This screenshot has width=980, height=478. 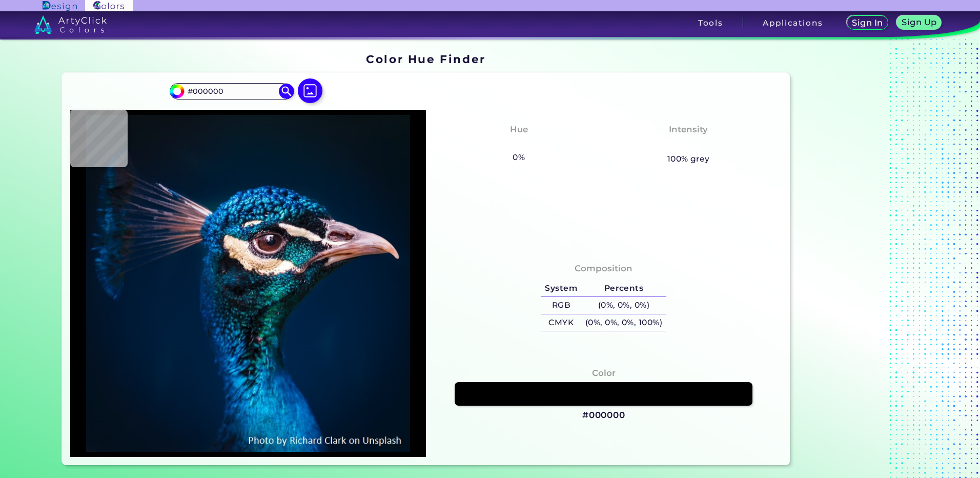 I want to click on h5: System, so click(x=561, y=288).